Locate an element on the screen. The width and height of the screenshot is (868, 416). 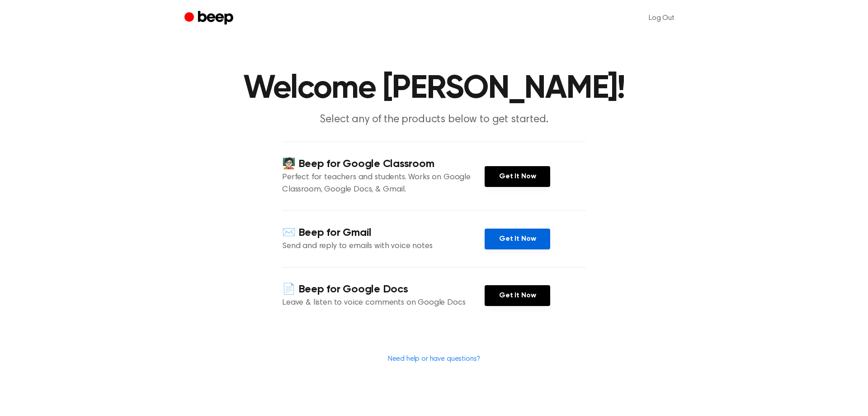
a: Beep is located at coordinates (210, 18).